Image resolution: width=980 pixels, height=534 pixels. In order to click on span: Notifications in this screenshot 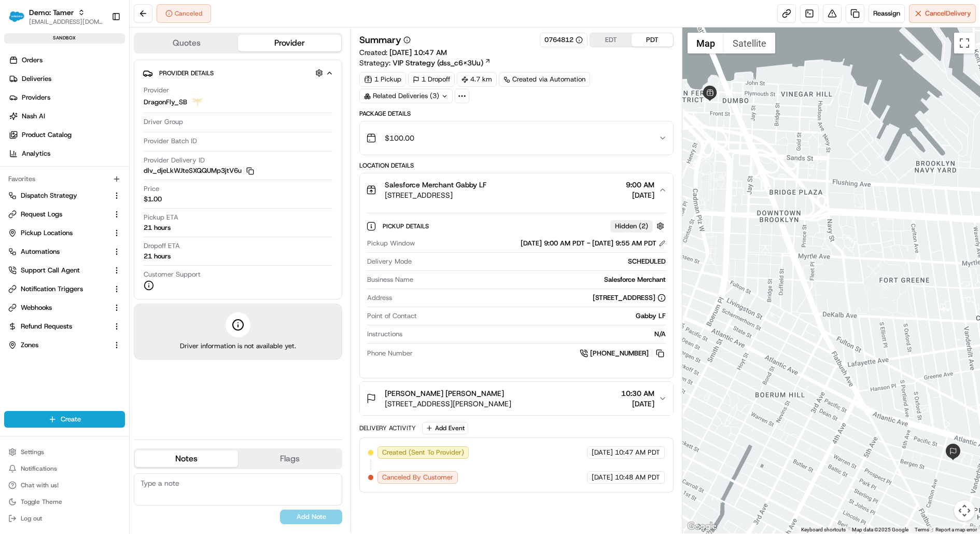, I will do `click(39, 468)`.